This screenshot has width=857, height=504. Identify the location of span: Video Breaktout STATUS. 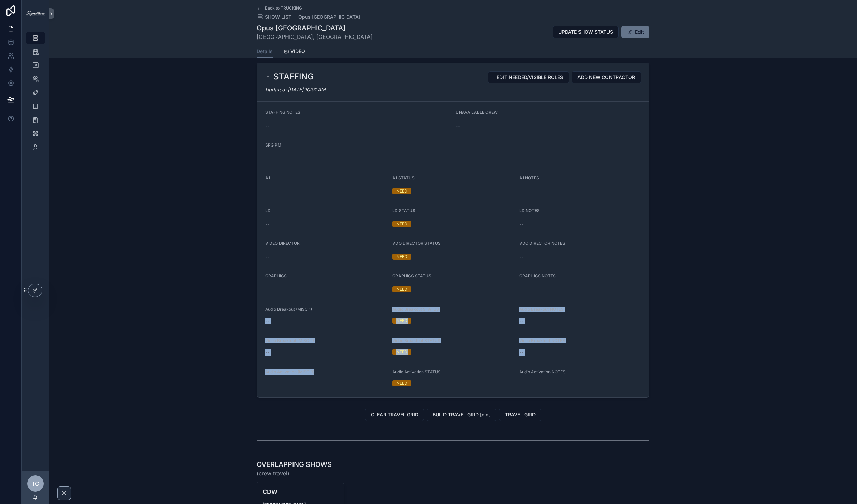
(416, 340).